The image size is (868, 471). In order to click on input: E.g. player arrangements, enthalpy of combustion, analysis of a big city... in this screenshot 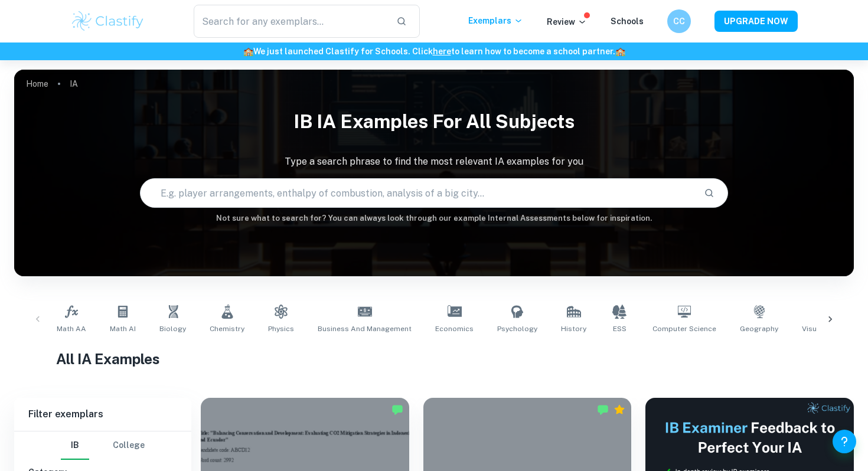, I will do `click(417, 193)`.